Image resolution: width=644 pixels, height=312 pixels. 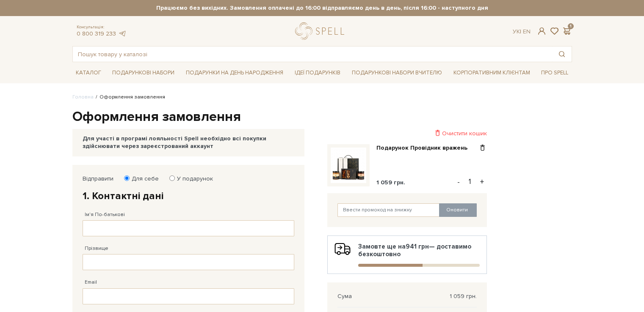 I want to click on button: Пошук товару у каталозі, so click(x=562, y=54).